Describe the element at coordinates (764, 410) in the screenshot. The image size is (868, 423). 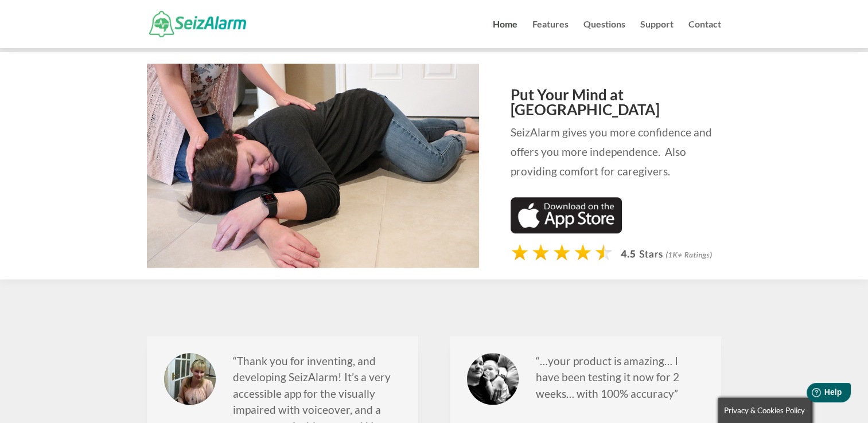
I see `span: Privacy & Cookies Policy` at that location.